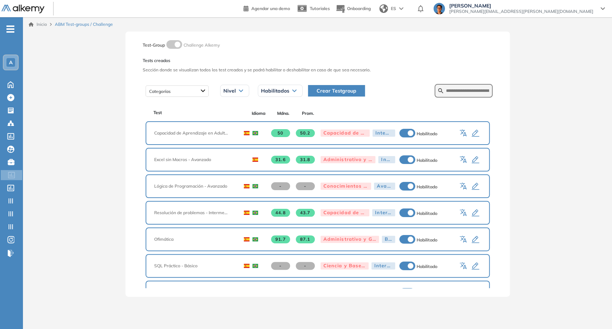 The width and height of the screenshot is (612, 329). Describe the element at coordinates (308, 113) in the screenshot. I see `span: Prom.` at that location.